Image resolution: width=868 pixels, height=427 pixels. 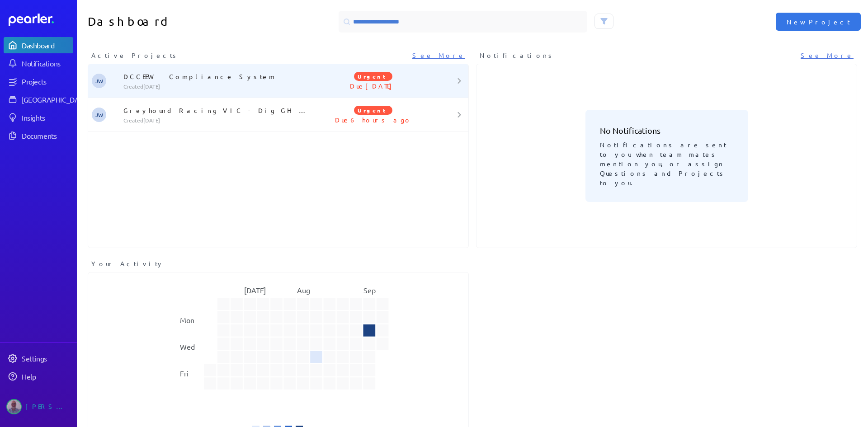 What do you see at coordinates (14, 407) in the screenshot?
I see `img: Jason Riches` at bounding box center [14, 407].